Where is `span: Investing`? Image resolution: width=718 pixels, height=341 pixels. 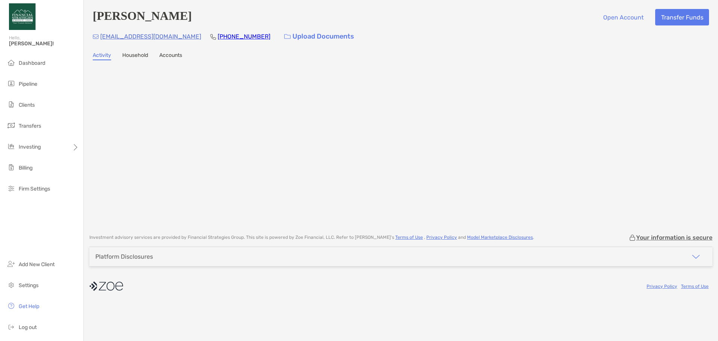 span: Investing is located at coordinates (30, 147).